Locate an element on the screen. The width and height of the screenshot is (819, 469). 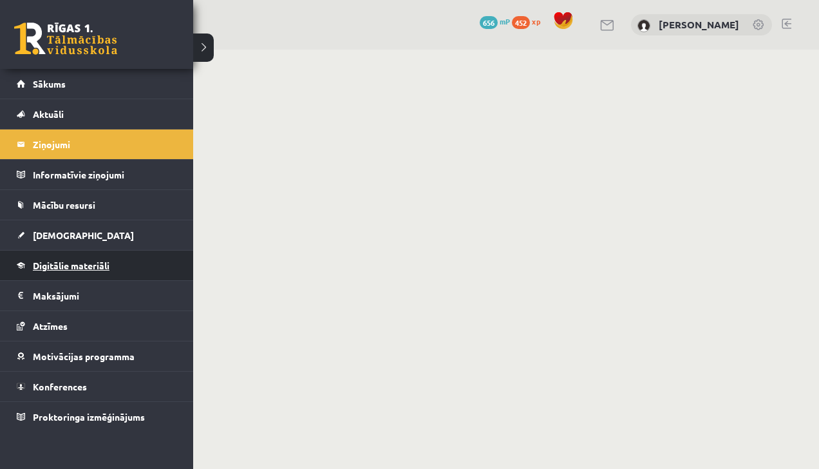
a: Mācību resursi is located at coordinates (97, 205).